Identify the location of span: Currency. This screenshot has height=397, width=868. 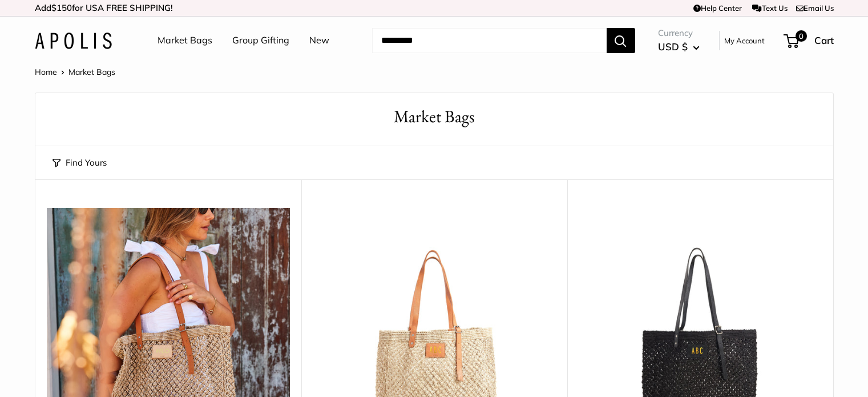
(679, 33).